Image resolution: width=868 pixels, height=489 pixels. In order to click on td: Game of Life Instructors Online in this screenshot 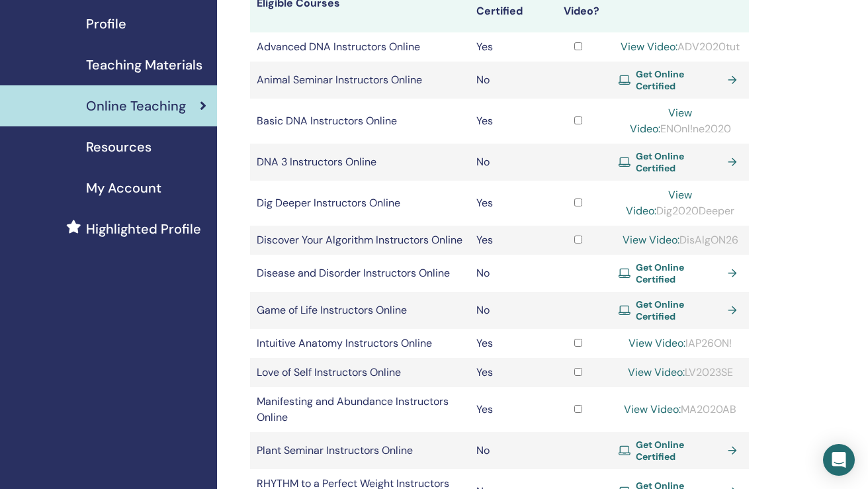, I will do `click(360, 310)`.